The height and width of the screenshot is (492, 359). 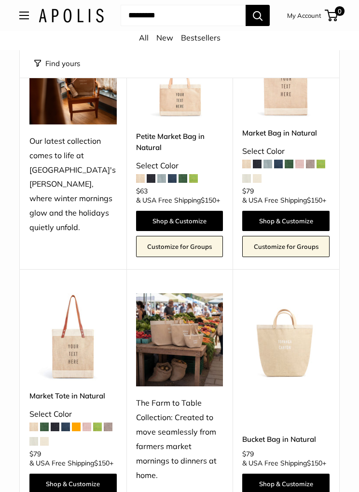 I want to click on a: My Account, so click(x=304, y=15).